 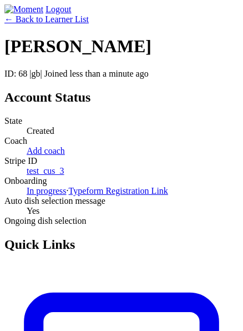 What do you see at coordinates (122, 244) in the screenshot?
I see `h2: Quick Links` at bounding box center [122, 244].